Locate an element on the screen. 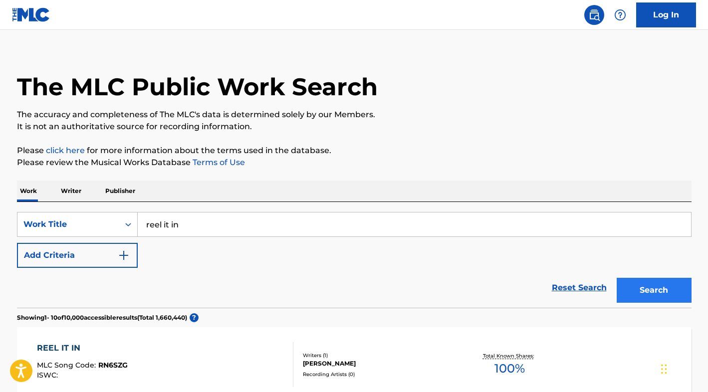  img: search is located at coordinates (594, 15).